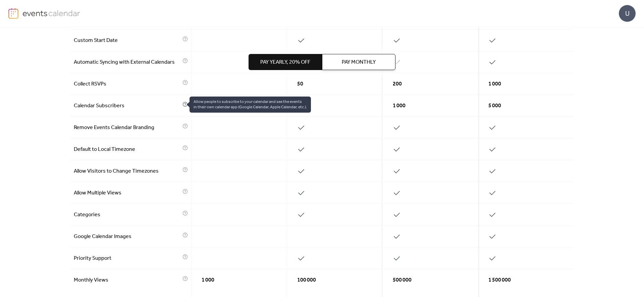 The height and width of the screenshot is (297, 644). Describe the element at coordinates (359, 62) in the screenshot. I see `button: Pay Monthly` at that location.